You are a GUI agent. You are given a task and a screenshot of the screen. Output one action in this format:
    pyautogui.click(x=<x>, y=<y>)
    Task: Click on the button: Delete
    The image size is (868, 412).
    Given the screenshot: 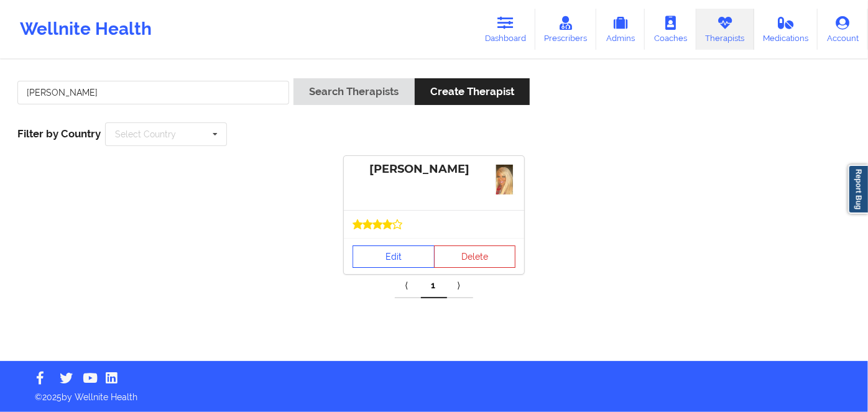 What is the action you would take?
    pyautogui.click(x=475, y=256)
    